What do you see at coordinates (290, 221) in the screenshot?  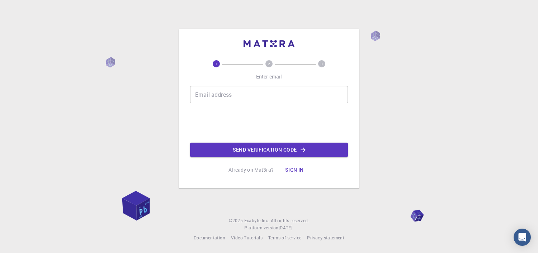 I see `span: All rights reserved.` at bounding box center [290, 221].